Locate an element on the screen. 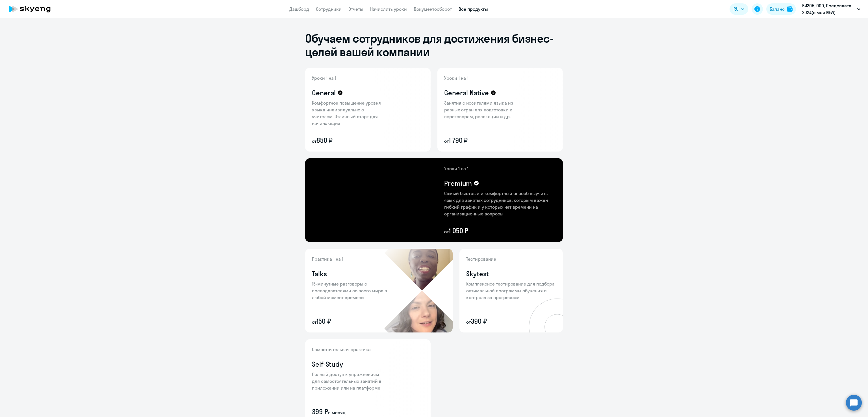 This screenshot has width=868, height=417. p: 150 ₽ is located at coordinates (351, 321).